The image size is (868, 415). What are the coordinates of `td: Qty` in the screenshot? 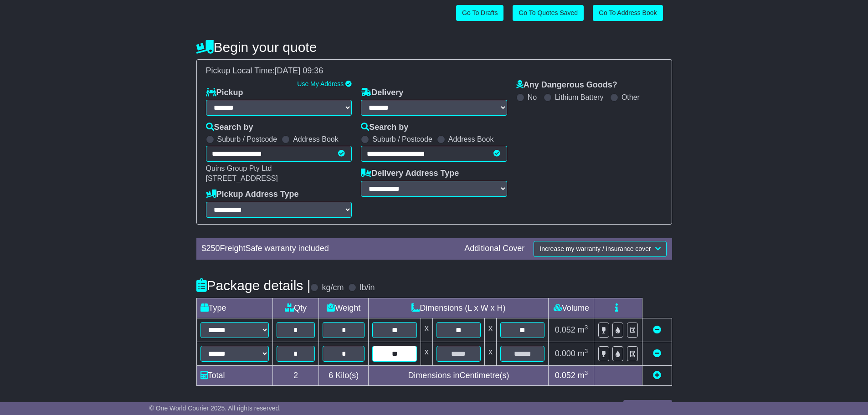 It's located at (296, 308).